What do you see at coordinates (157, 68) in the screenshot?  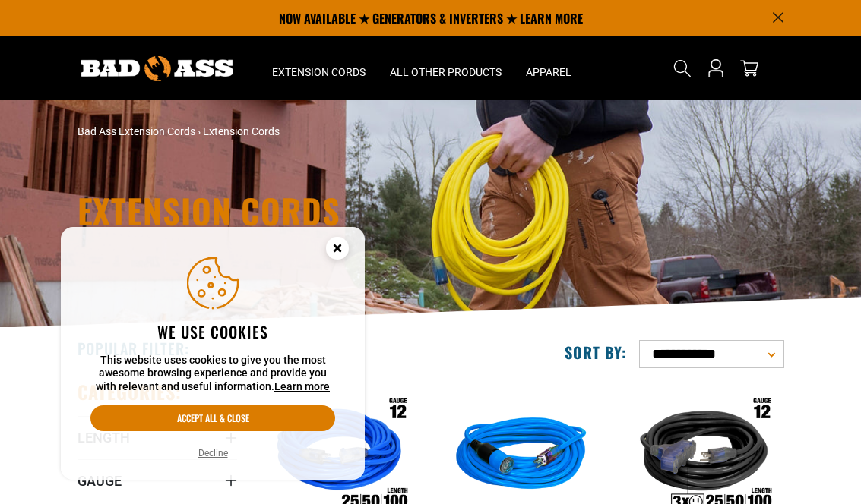 I see `img: Bad Ass Extension Cords` at bounding box center [157, 68].